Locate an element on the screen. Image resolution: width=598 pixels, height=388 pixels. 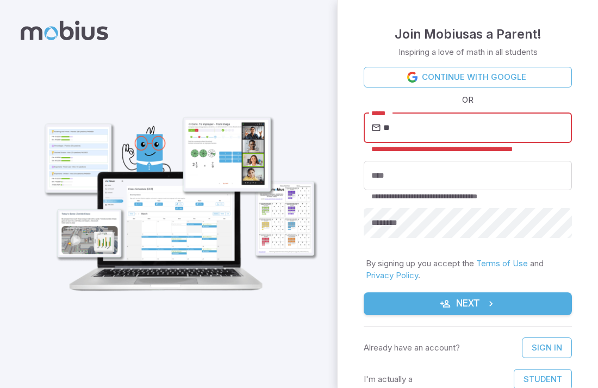
p: Already have an account? is located at coordinates (412, 348).